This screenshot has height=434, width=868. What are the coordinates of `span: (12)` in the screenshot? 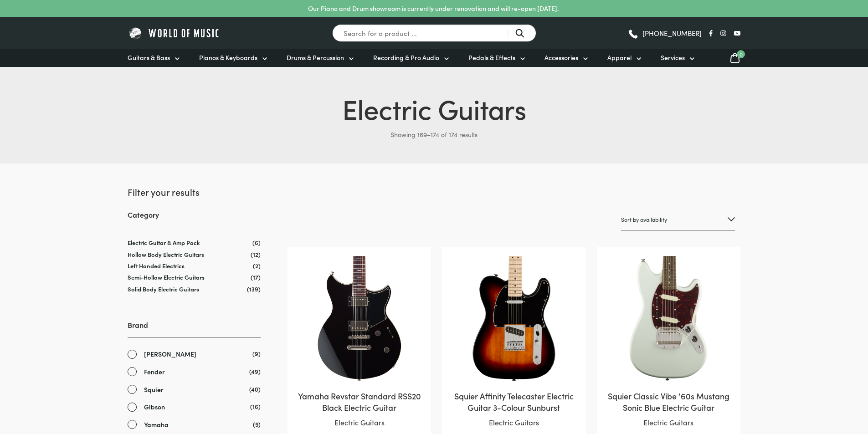 It's located at (256, 254).